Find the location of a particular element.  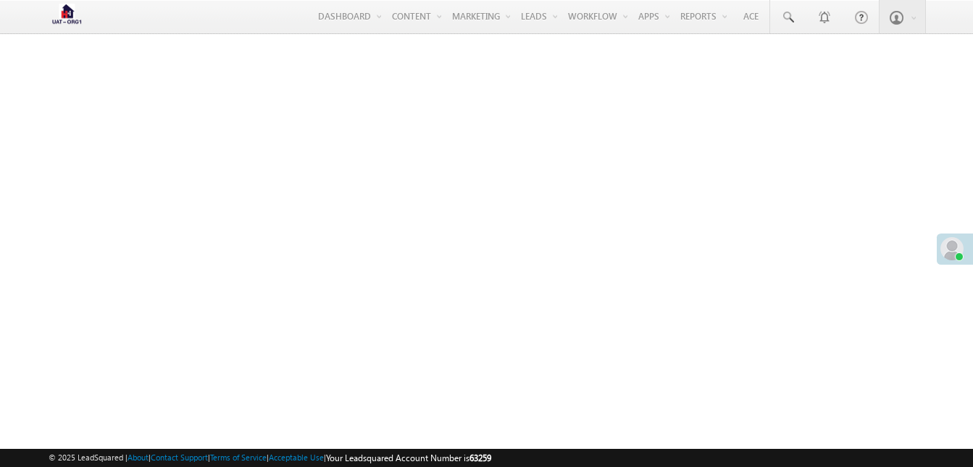

span: 63259 is located at coordinates (480, 457).